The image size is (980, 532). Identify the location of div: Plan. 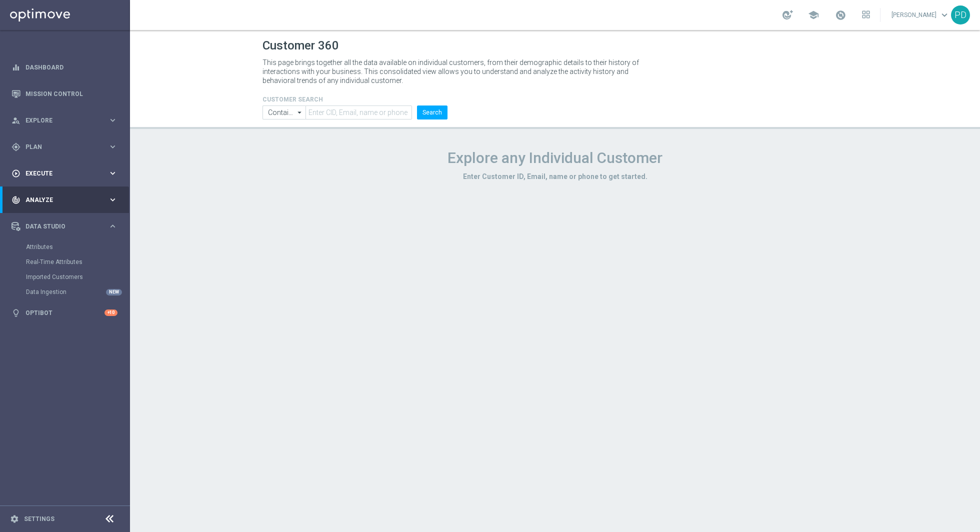
(60, 147).